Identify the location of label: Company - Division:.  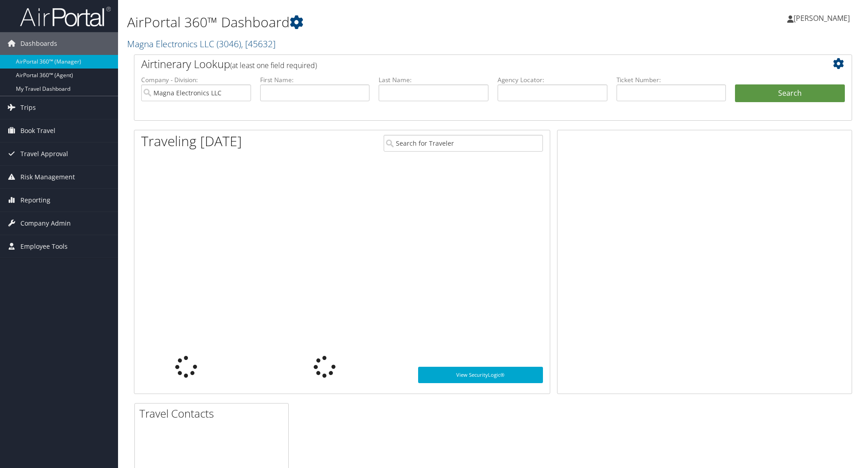
(196, 80).